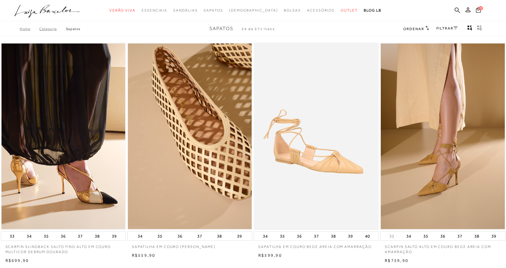 The height and width of the screenshot is (268, 506). I want to click on span: 3, so click(481, 8).